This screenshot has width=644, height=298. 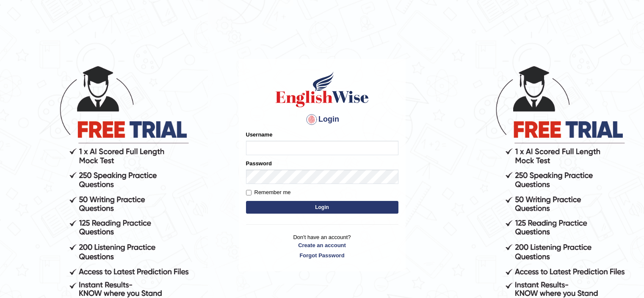 I want to click on img: Logo of English Wise sign in for intelligent practice with AI, so click(x=322, y=89).